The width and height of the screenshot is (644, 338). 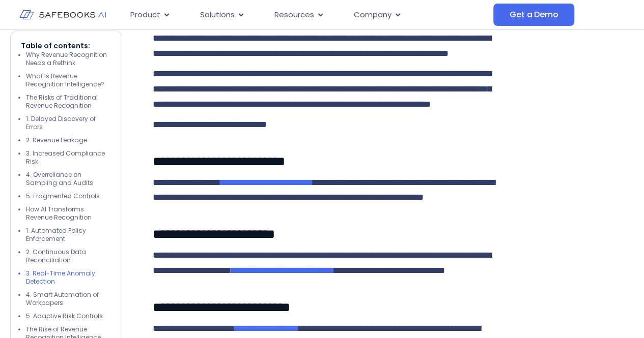 What do you see at coordinates (145, 15) in the screenshot?
I see `span: Product` at bounding box center [145, 15].